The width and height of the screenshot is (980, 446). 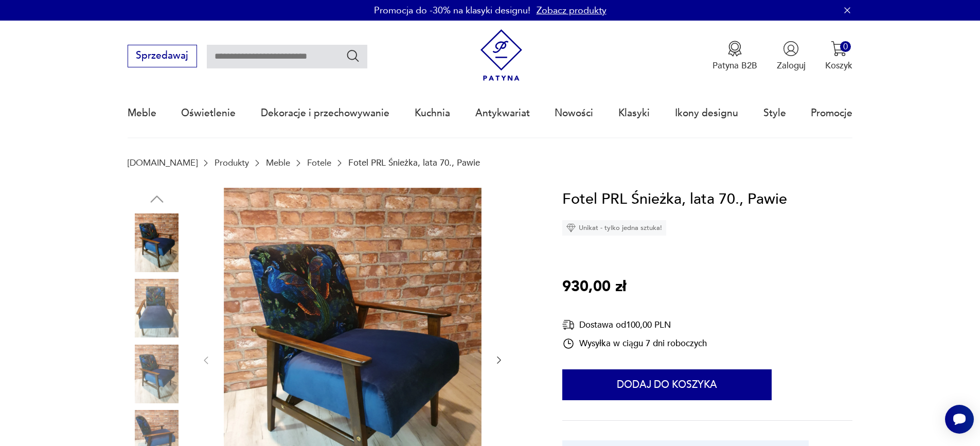 What do you see at coordinates (845, 46) in the screenshot?
I see `div: 0` at bounding box center [845, 46].